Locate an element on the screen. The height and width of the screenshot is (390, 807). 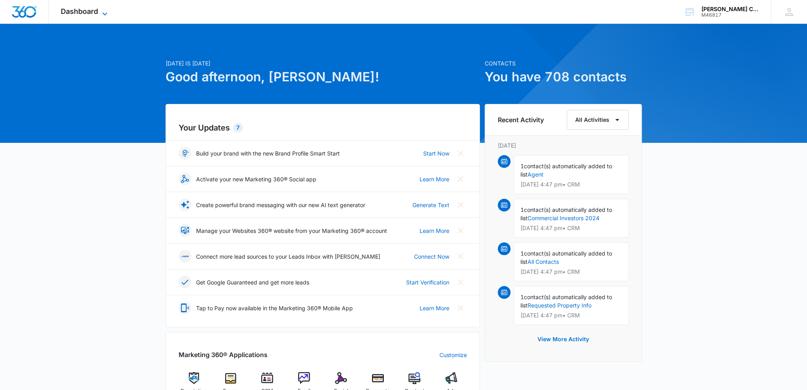
a: Customize is located at coordinates (453, 355).